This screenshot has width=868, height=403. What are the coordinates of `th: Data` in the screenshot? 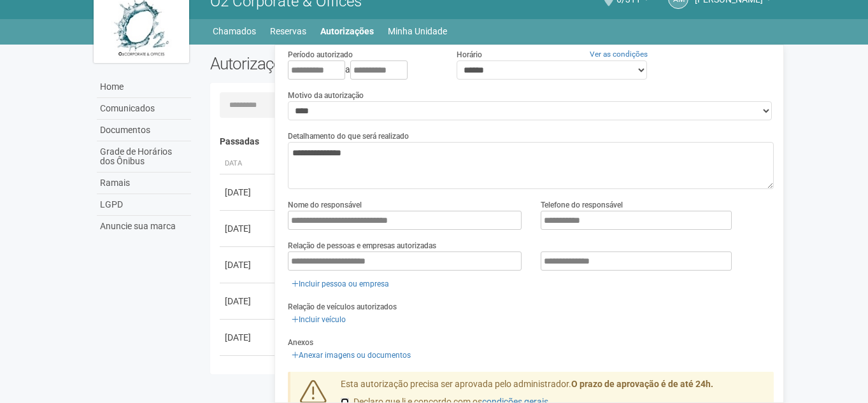 It's located at (248, 164).